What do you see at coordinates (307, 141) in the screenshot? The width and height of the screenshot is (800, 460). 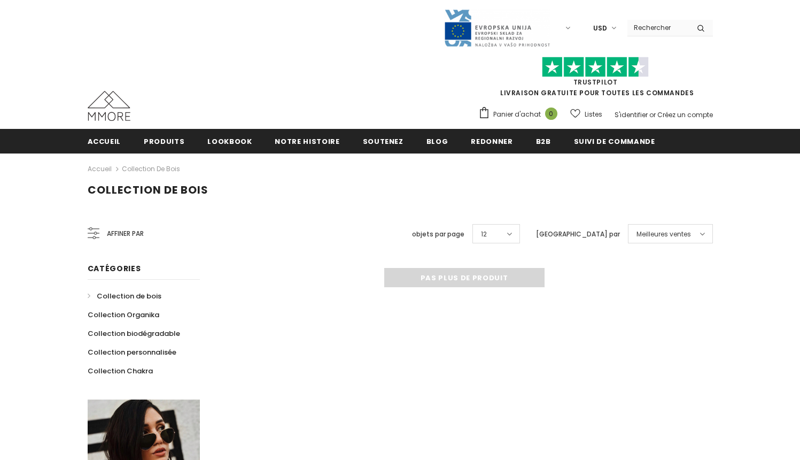 I see `a: Notre histoire` at bounding box center [307, 141].